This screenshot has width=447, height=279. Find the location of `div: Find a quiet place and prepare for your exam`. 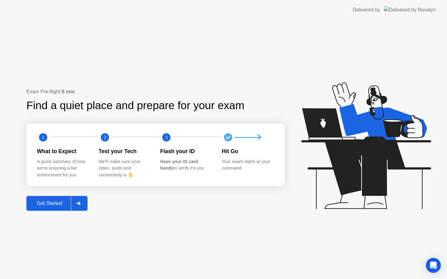

div: Find a quiet place and prepare for your exam is located at coordinates (136, 106).